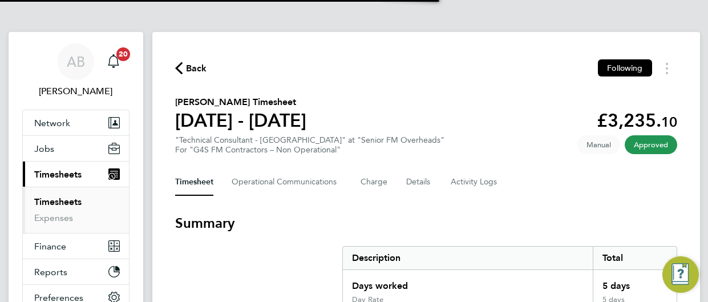 This screenshot has width=708, height=302. What do you see at coordinates (599, 144) in the screenshot?
I see `span: This timesheet was manually created.` at bounding box center [599, 144].